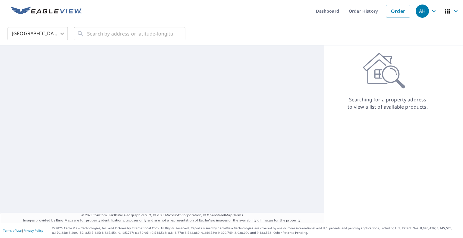 The width and height of the screenshot is (463, 238). Describe the element at coordinates (46, 11) in the screenshot. I see `img: EV Logo` at that location.